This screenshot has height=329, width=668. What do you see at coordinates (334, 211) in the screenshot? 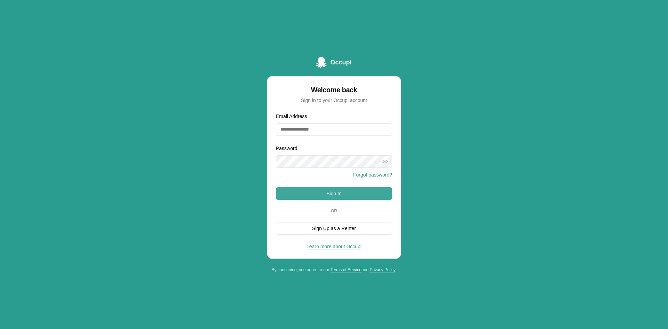
I see `span: Or` at bounding box center [334, 211].